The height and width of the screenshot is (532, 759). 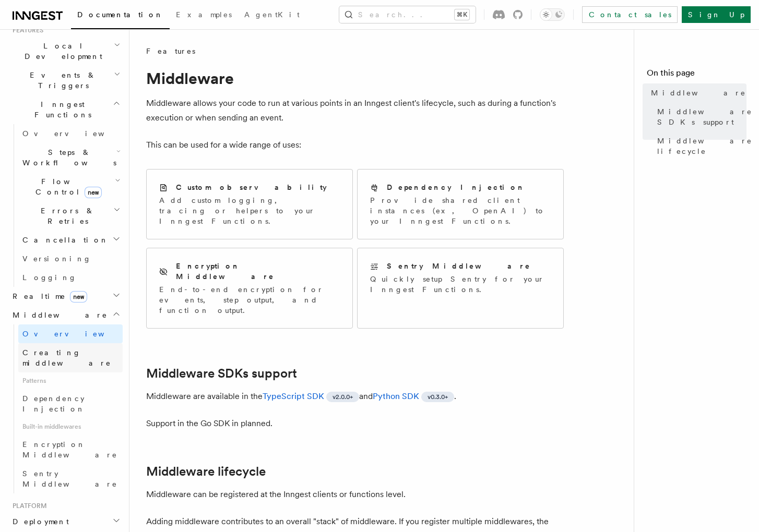 What do you see at coordinates (355, 495) in the screenshot?
I see `p: Middleware can be registered at the Inngest clients or functions level.` at bounding box center [355, 495].